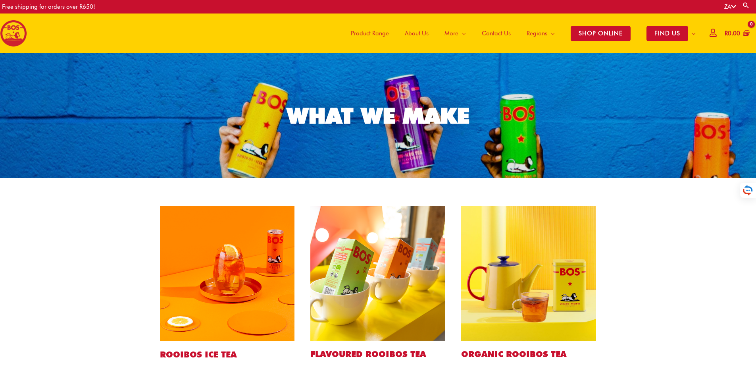 The image size is (756, 365). Describe the element at coordinates (370, 33) in the screenshot. I see `a: Product Range` at that location.